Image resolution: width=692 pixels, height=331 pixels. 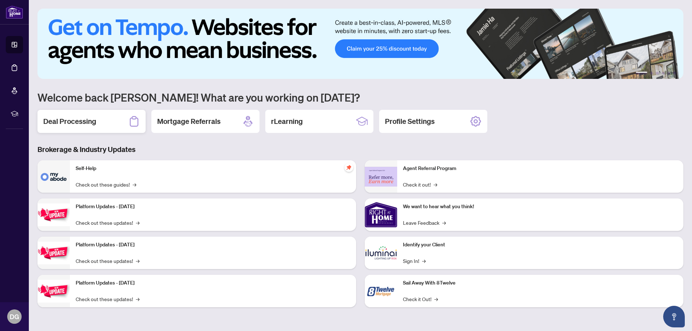 What do you see at coordinates (424, 223) in the screenshot?
I see `a: Leave Feedback→` at bounding box center [424, 223].